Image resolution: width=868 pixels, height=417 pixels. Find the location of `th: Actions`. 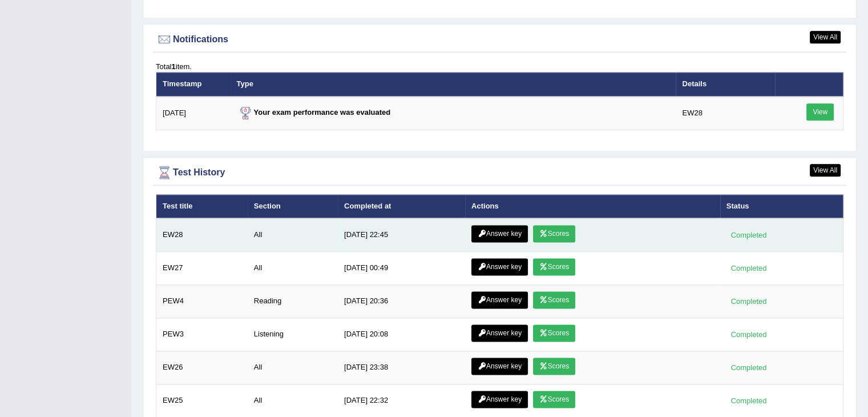

th: Actions is located at coordinates (592, 206).